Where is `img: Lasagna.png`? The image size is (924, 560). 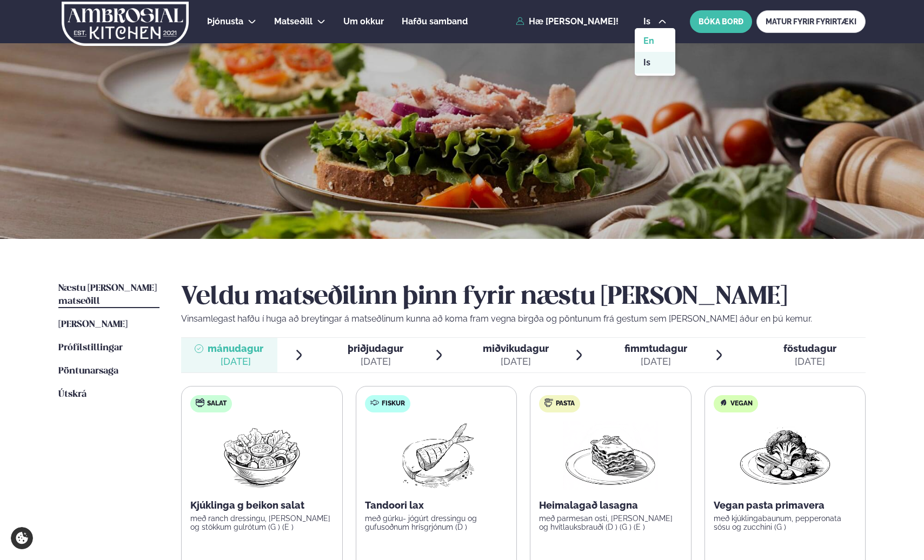 img: Lasagna.png is located at coordinates (610, 456).